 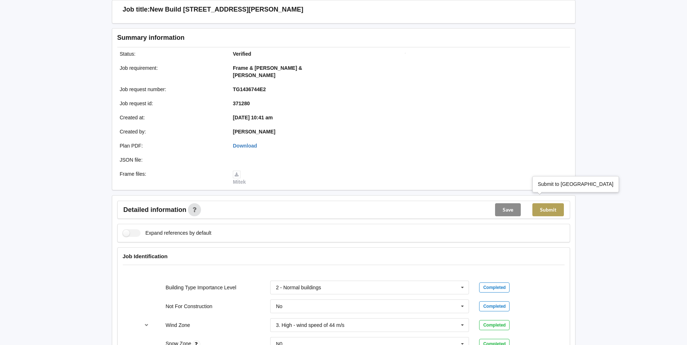 I want to click on div: 2 - Normal buildings, so click(x=298, y=288).